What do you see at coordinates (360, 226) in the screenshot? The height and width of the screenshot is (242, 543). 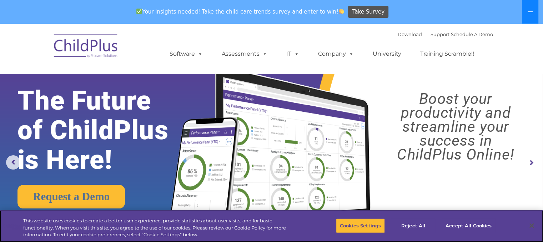 I see `button: Cookies Settings` at bounding box center [360, 226].